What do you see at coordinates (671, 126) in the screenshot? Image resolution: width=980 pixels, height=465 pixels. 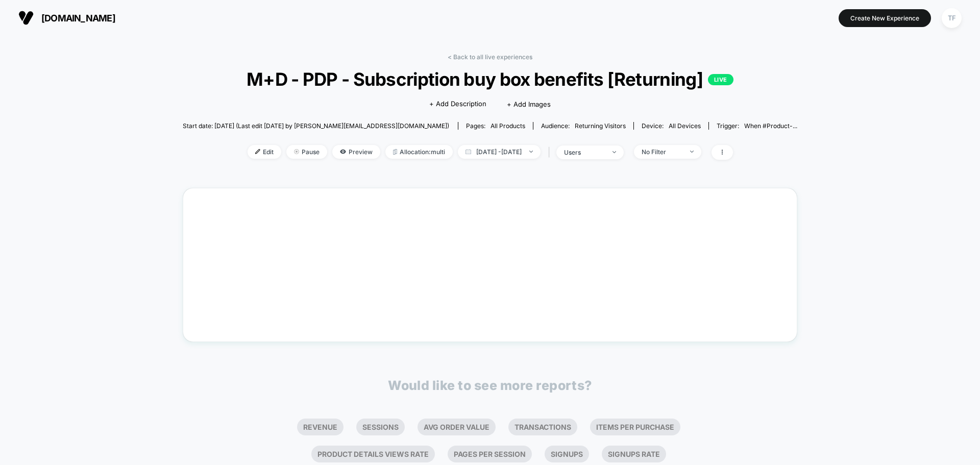 I see `span: Device:` at bounding box center [671, 126].